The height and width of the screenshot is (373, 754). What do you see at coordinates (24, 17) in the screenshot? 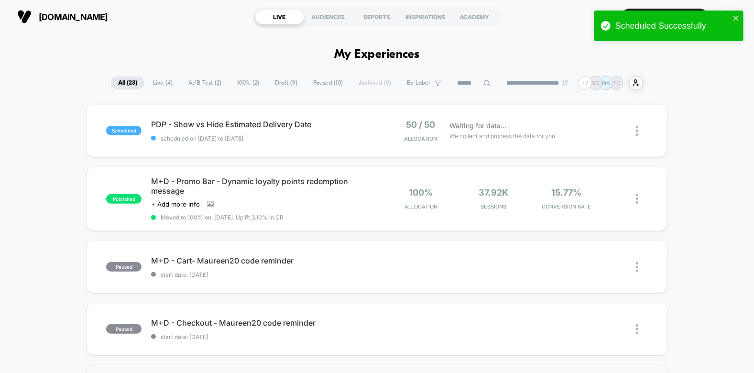
I see `img: Visually logo` at bounding box center [24, 17].